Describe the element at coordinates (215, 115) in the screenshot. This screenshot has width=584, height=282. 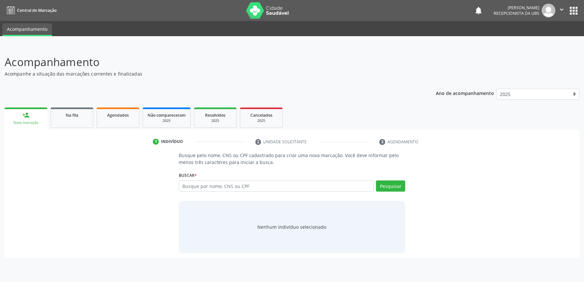
I see `span: Resolvidos` at that location.